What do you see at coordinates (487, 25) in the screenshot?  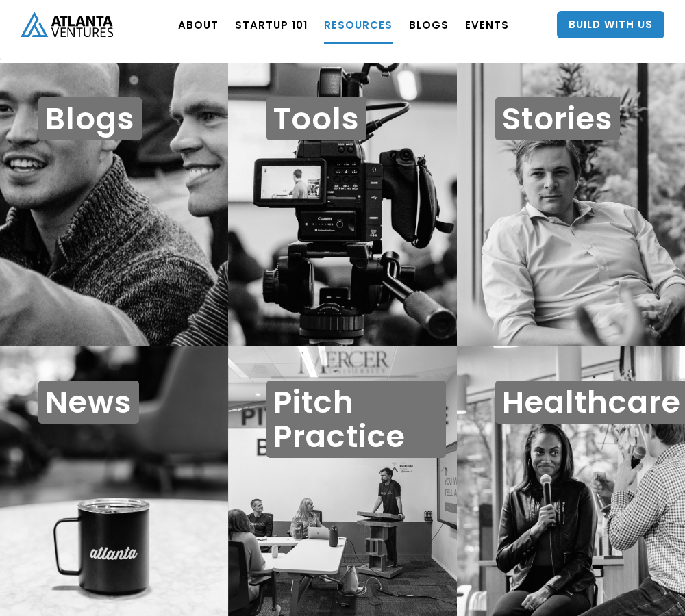 I see `a: EVENTS` at bounding box center [487, 25].